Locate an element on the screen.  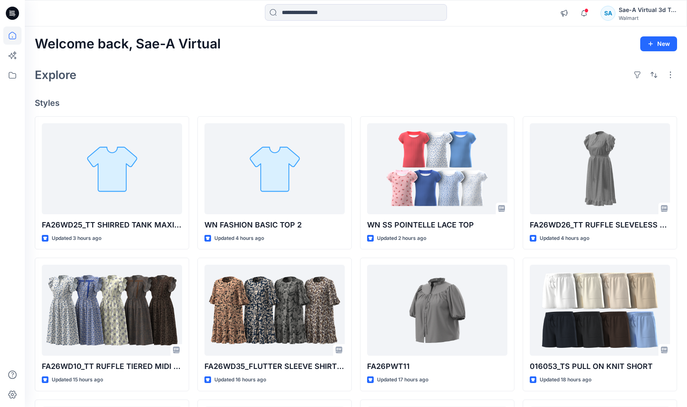
div: SA is located at coordinates (608, 13).